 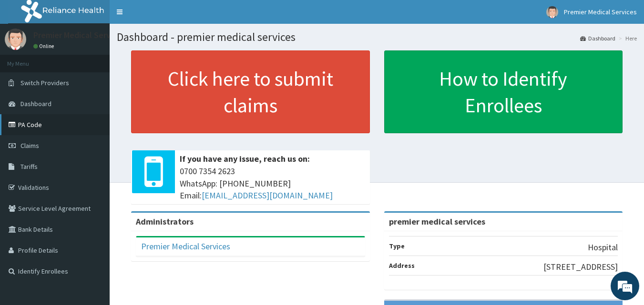 What do you see at coordinates (377, 37) in the screenshot?
I see `h1: Dashboard - premier medical services` at bounding box center [377, 37].